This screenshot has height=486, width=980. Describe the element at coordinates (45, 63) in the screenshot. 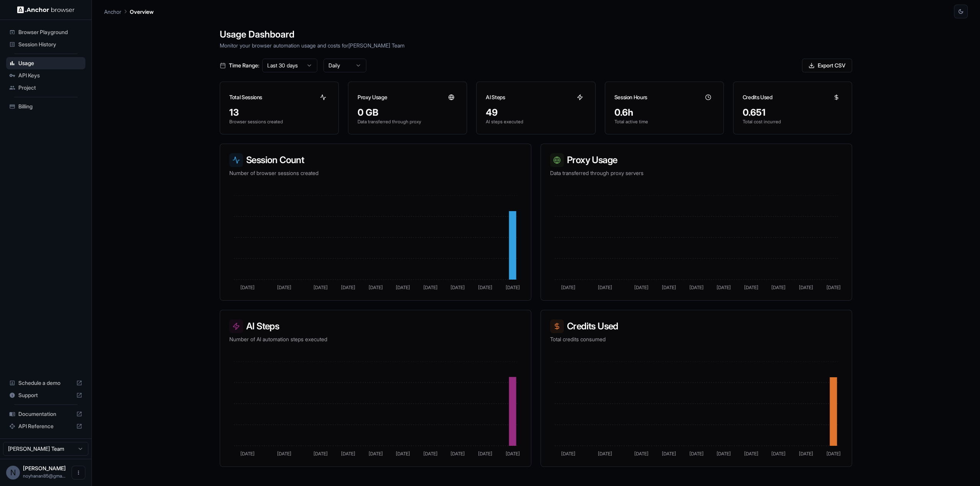

I see `div: Usage` at that location.